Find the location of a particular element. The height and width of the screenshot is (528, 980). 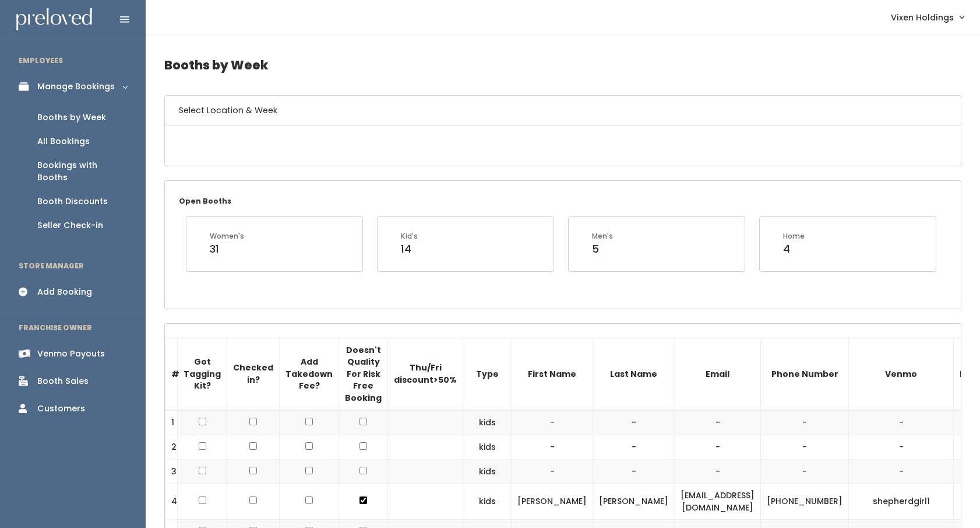

span: Vixen Holdings is located at coordinates (922, 17).